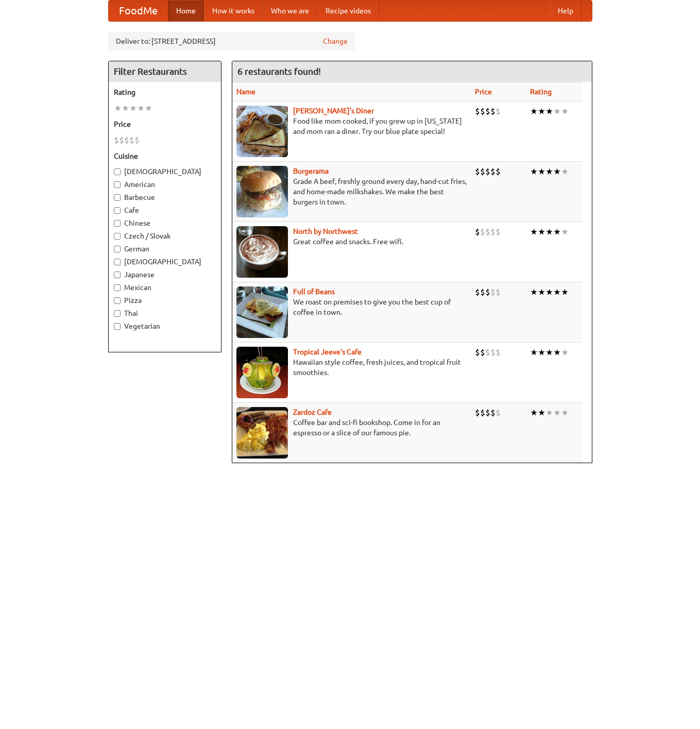 This screenshot has width=700, height=729. What do you see at coordinates (314, 292) in the screenshot?
I see `b: Full of Beans` at bounding box center [314, 292].